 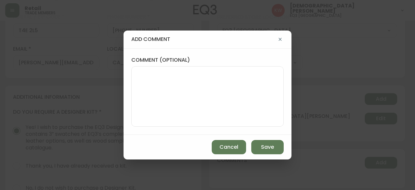 What do you see at coordinates (268, 147) in the screenshot?
I see `button: Save` at bounding box center [268, 147].